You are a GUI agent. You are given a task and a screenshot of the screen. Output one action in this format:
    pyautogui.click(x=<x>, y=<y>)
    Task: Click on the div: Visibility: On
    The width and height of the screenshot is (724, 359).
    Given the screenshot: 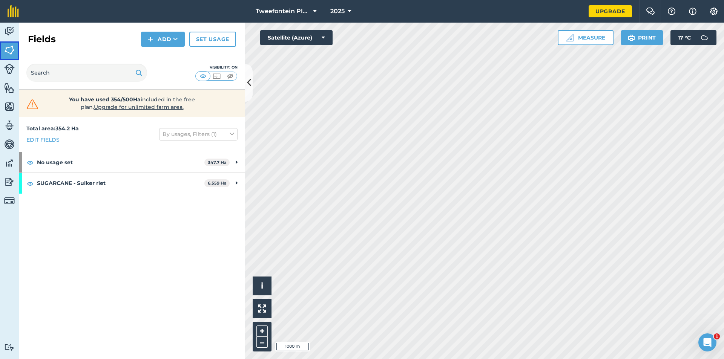 What is the action you would take?
    pyautogui.click(x=216, y=67)
    